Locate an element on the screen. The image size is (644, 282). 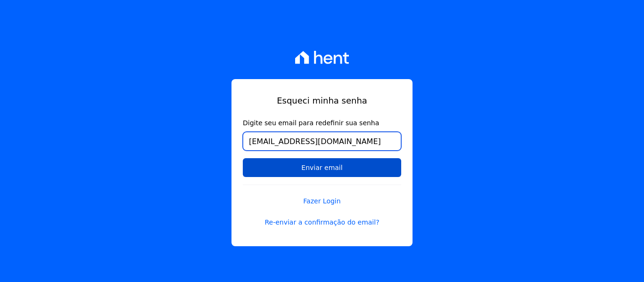
h1: Esqueci minha senha is located at coordinates (322, 100).